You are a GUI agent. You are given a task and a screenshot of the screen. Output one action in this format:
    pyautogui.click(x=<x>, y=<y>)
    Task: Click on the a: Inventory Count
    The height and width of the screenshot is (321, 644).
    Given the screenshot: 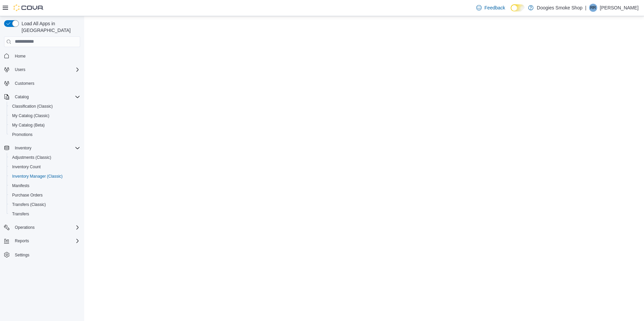 What is the action you would take?
    pyautogui.click(x=26, y=167)
    